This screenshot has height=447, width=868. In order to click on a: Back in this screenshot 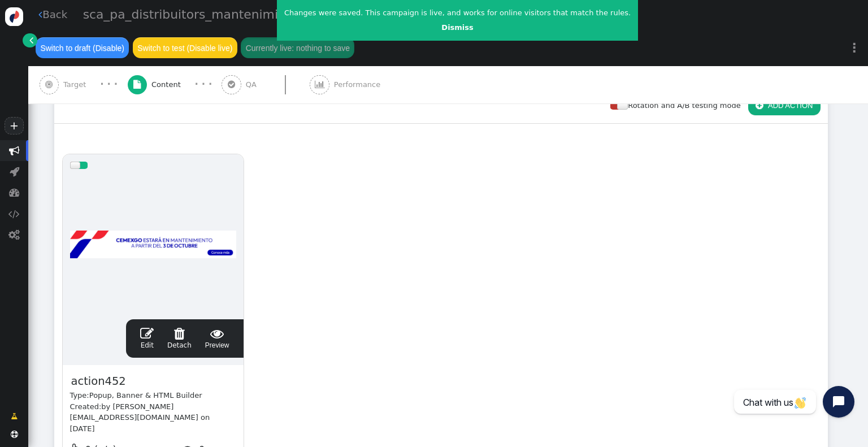, I will do `click(53, 14)`.